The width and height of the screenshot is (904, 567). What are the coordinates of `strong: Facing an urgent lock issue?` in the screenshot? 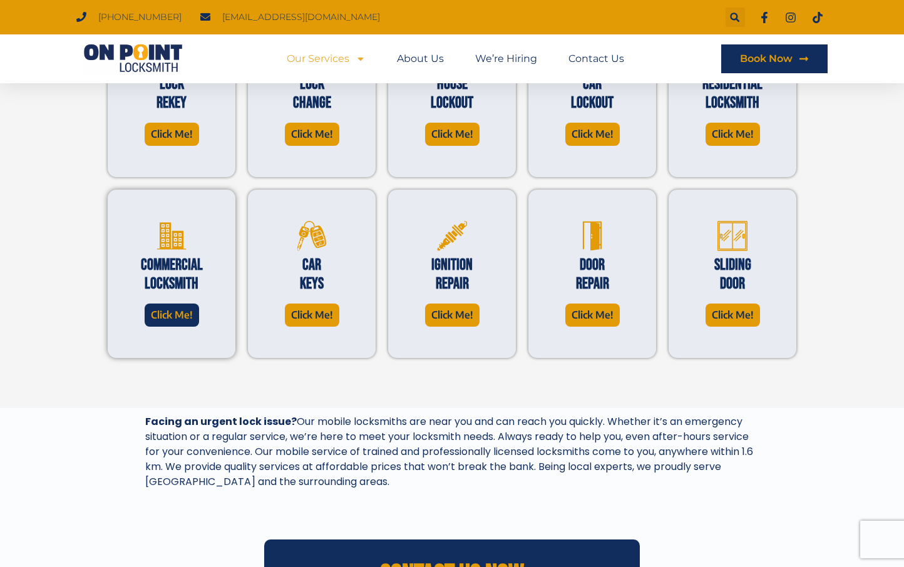 It's located at (221, 421).